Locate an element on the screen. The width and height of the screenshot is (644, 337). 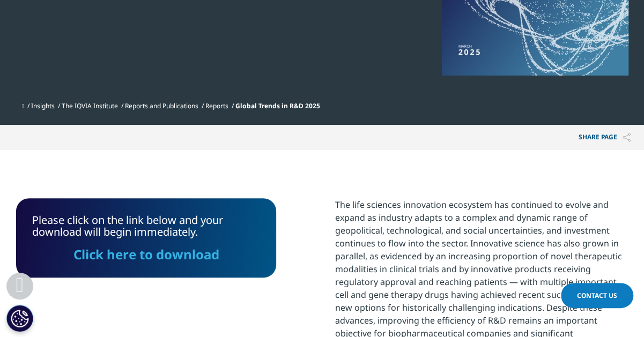
button: Cookie Settings is located at coordinates (20, 318).